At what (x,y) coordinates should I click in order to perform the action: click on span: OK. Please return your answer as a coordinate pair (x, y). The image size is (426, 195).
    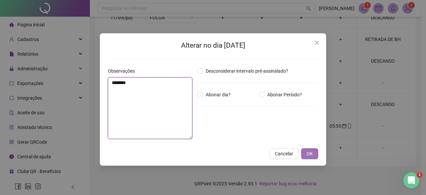
    Looking at the image, I should click on (309, 153).